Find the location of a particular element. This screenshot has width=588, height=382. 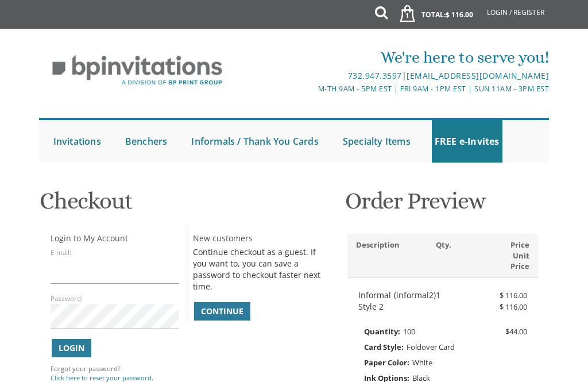

a: Specialty Items is located at coordinates (377, 141).